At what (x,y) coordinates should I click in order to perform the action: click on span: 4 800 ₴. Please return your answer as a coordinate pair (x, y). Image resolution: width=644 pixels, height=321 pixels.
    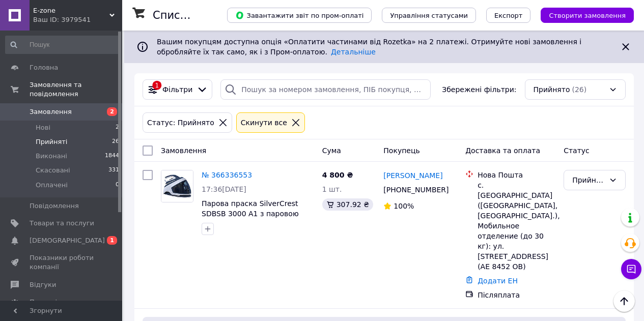
    Looking at the image, I should click on (337, 175).